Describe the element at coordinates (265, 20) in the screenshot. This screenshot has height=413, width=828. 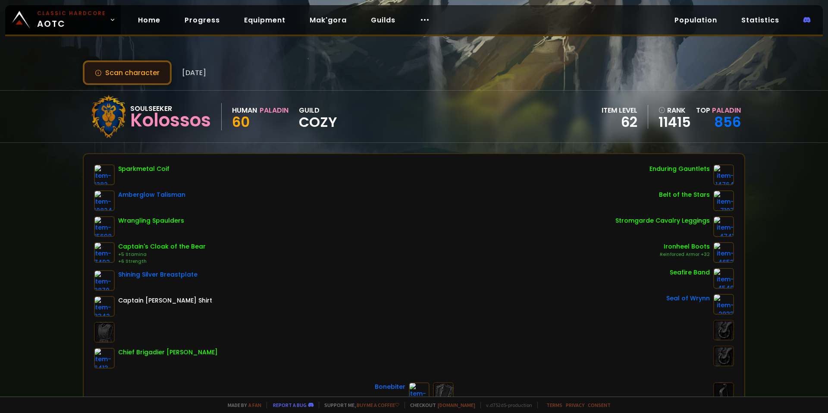
I see `a: Equipment` at that location.